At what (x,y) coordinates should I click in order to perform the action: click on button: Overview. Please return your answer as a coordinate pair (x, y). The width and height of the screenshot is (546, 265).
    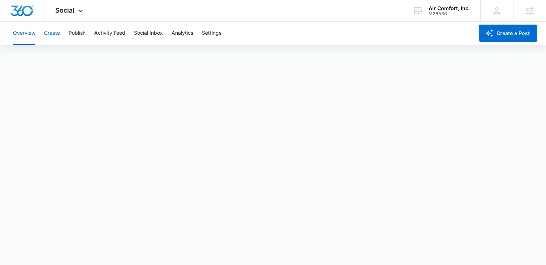
    Looking at the image, I should click on (24, 33).